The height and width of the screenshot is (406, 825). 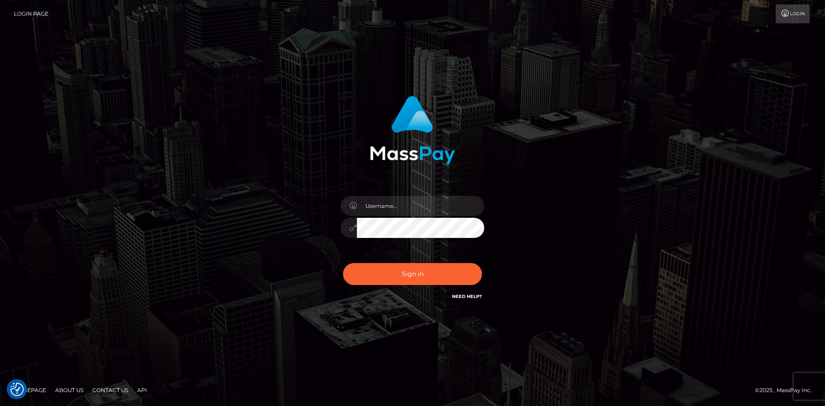 What do you see at coordinates (421, 206) in the screenshot?
I see `input: Username...` at bounding box center [421, 206].